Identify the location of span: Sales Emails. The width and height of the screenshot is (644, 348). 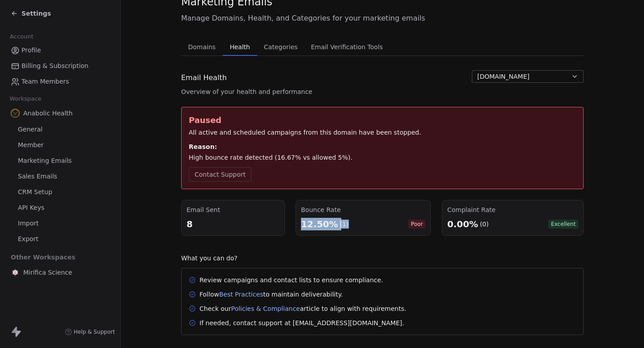
(38, 176).